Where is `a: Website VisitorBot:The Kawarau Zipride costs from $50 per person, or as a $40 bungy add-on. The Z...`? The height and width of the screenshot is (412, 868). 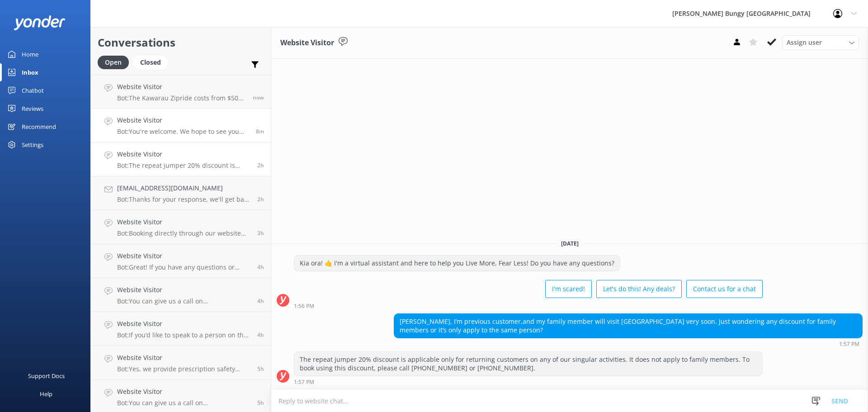 a: Website VisitorBot:The Kawarau Zipride costs from $50 per person, or as a $40 bungy add-on. The Z... is located at coordinates (181, 91).